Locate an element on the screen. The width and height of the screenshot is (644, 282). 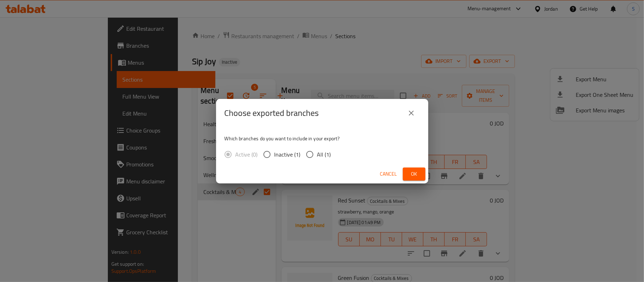
p: Which branches do you want to include in your export? is located at coordinates (322, 138).